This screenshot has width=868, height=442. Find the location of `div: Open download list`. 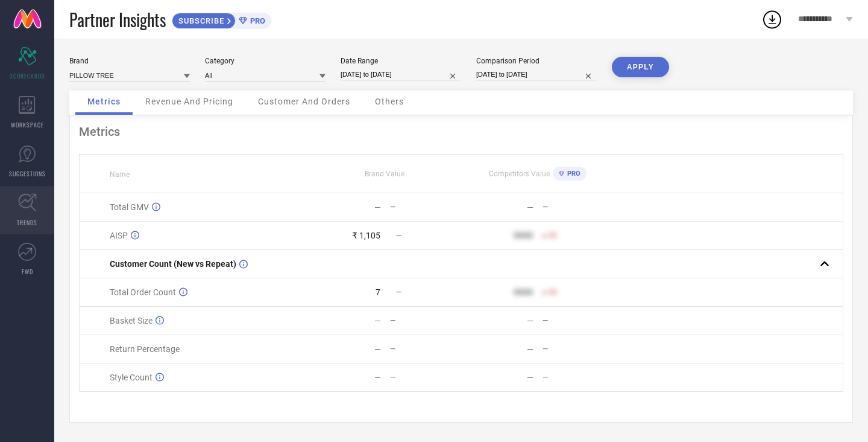

div: Open download list is located at coordinates (773, 19).